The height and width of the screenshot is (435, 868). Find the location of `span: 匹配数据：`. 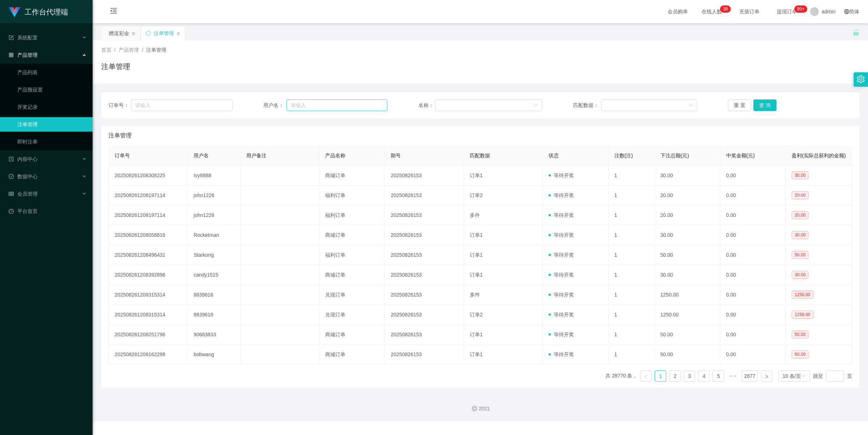

span: 匹配数据： is located at coordinates (587, 105).